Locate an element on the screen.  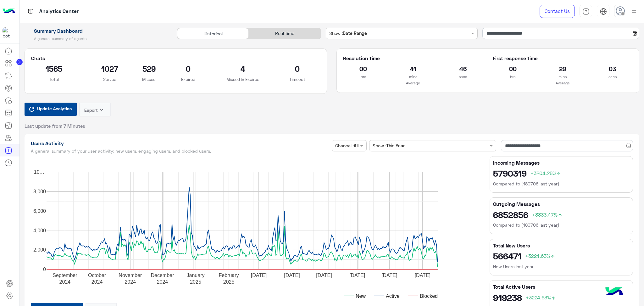
text: November is located at coordinates (130, 275).